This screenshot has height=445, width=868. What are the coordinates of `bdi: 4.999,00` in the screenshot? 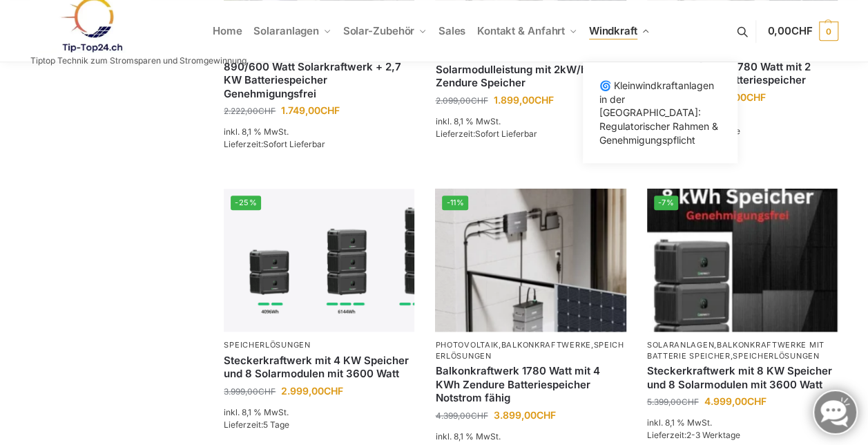 It's located at (735, 401).